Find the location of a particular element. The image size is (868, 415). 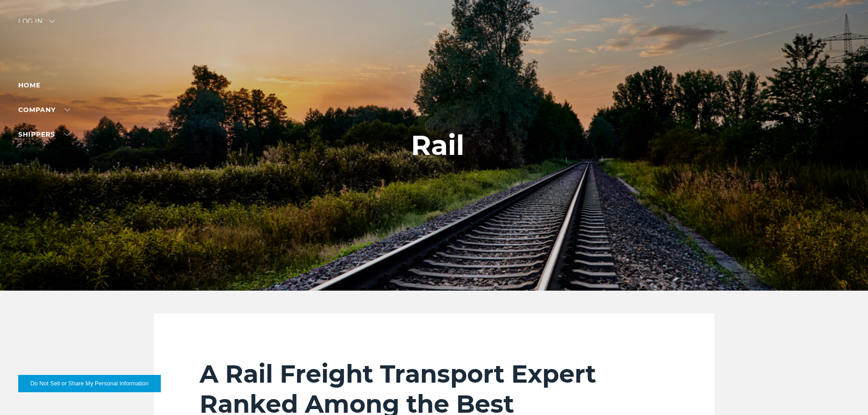

button: Do Not Sell or Share My Personal Information is located at coordinates (89, 384).